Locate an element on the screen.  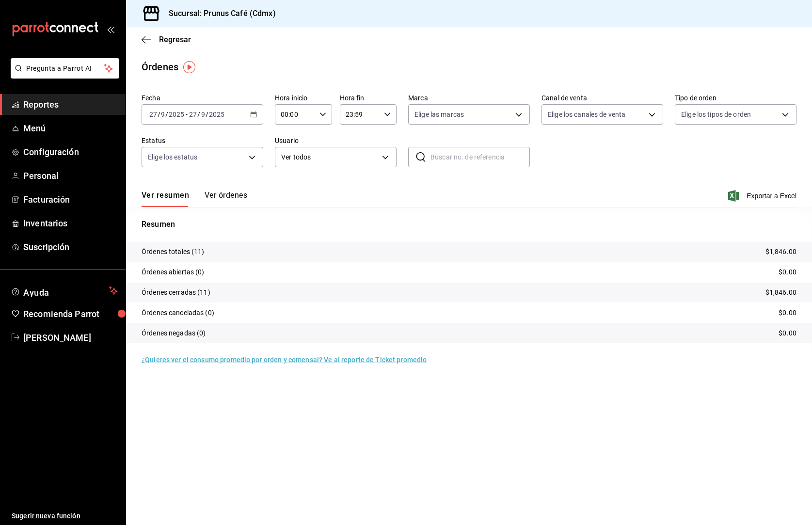
a: Pregunta a Parrot AI is located at coordinates (63, 75).